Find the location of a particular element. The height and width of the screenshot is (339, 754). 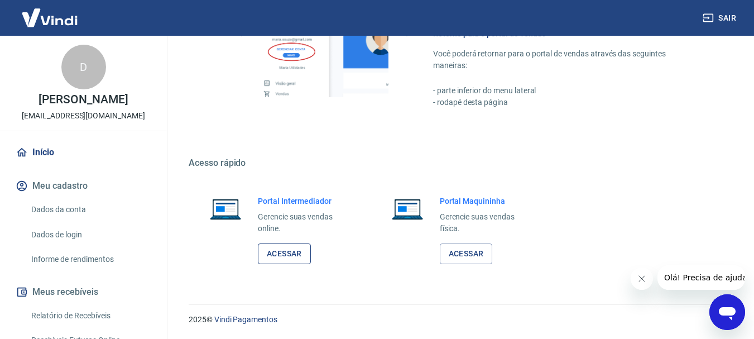

h5: Acesso rápido is located at coordinates (458, 163).